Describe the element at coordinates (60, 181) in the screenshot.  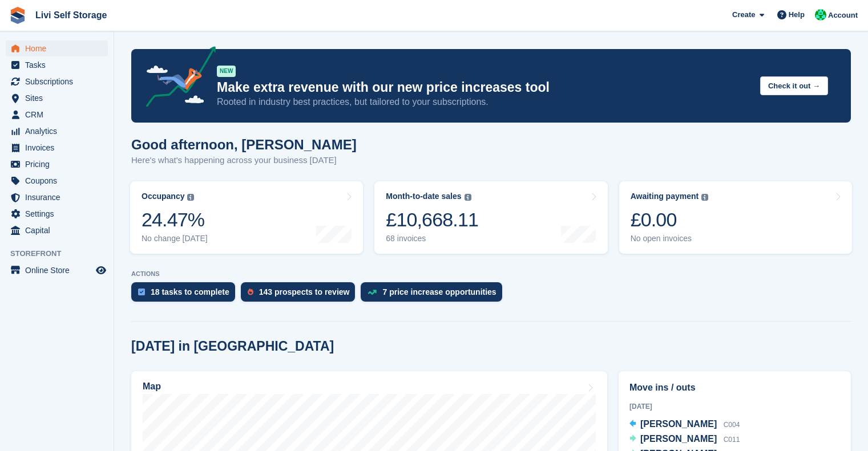
I see `span: Coupons` at that location.